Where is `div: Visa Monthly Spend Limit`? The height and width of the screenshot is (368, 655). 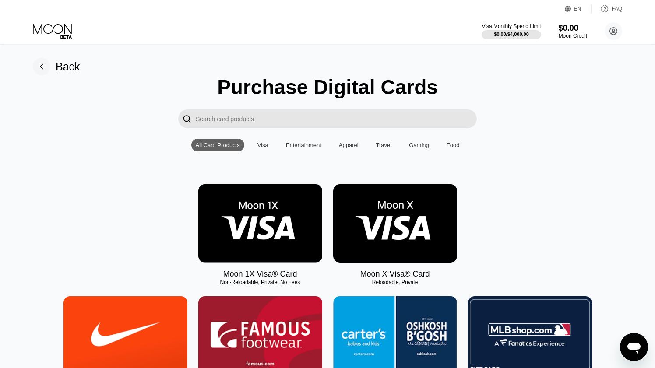 div: Visa Monthly Spend Limit is located at coordinates (511, 26).